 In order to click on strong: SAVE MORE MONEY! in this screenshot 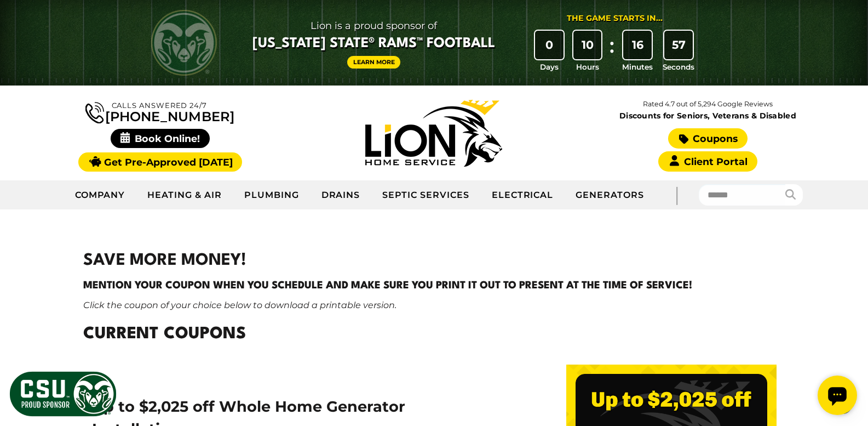, I will do `click(165, 260)`.